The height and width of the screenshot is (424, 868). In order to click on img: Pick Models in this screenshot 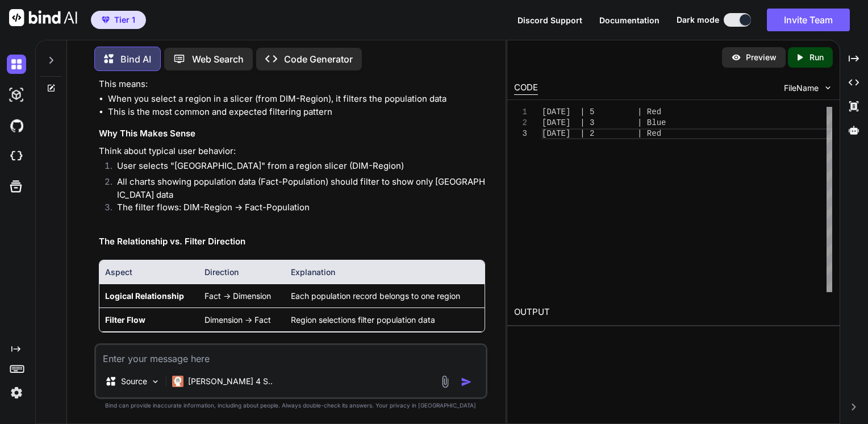, I will do `click(155, 381)`.